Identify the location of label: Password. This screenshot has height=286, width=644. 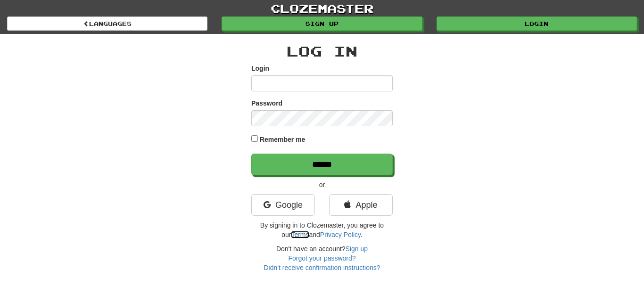
(267, 103).